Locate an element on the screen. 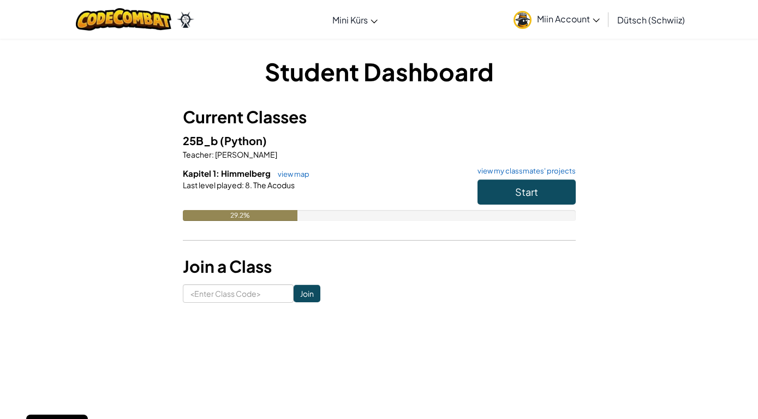 This screenshot has width=758, height=419. img: Ozaria is located at coordinates (186, 20).